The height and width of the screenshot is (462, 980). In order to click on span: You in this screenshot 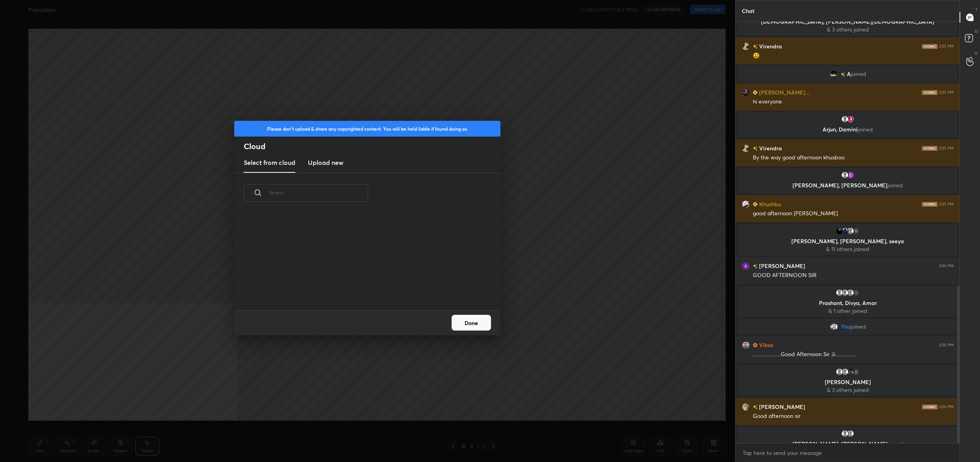, I will do `click(845, 327)`.